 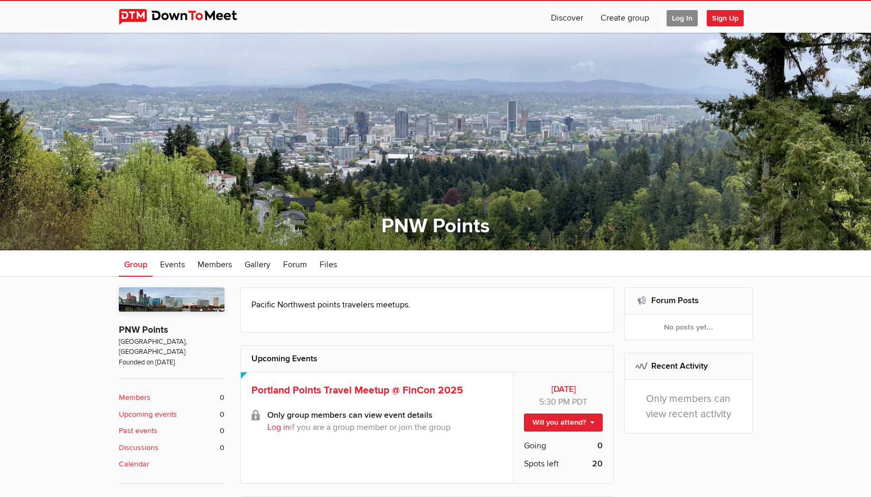 I want to click on a: Create group, so click(x=625, y=17).